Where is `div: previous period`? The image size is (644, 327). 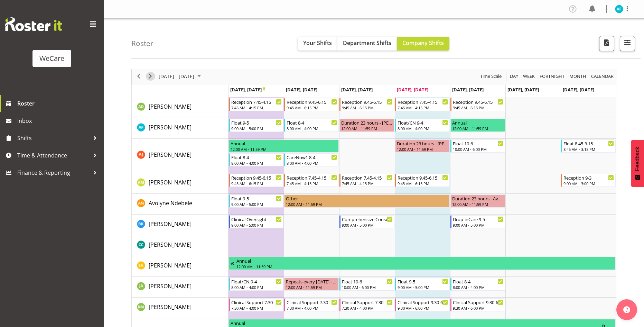
div: previous period is located at coordinates (139, 76).